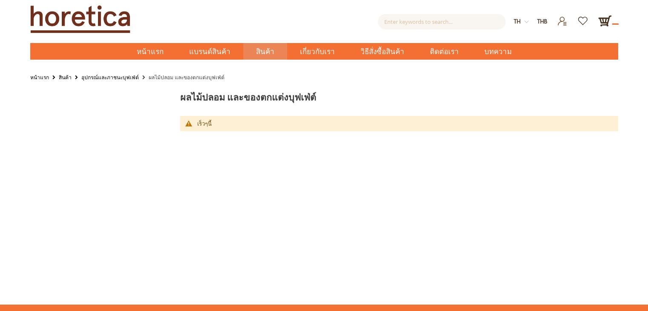 This screenshot has width=648, height=311. What do you see at coordinates (498, 51) in the screenshot?
I see `a: บทความ` at bounding box center [498, 51].